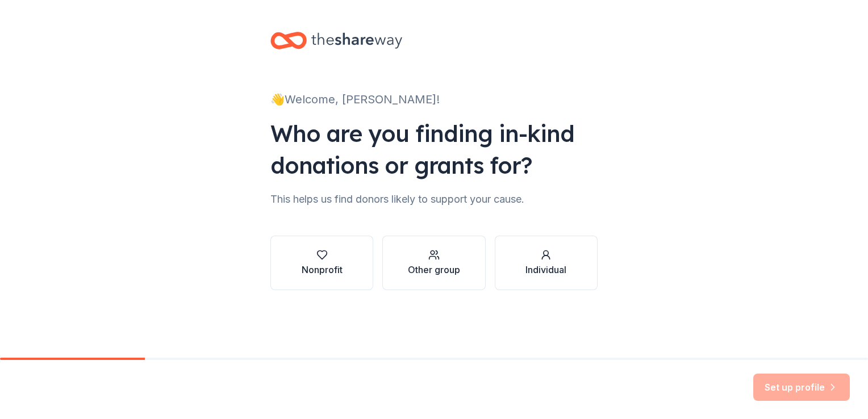  I want to click on div: Individual, so click(546, 270).